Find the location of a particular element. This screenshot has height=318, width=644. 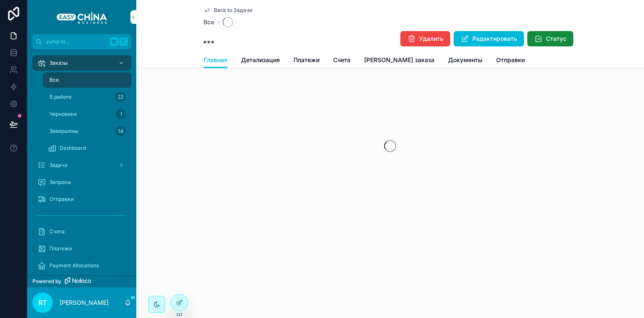

span: Jump to... is located at coordinates (76, 42).